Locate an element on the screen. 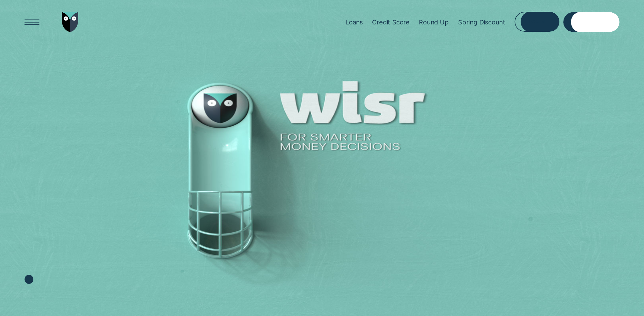  div: Round Up is located at coordinates (433, 22).